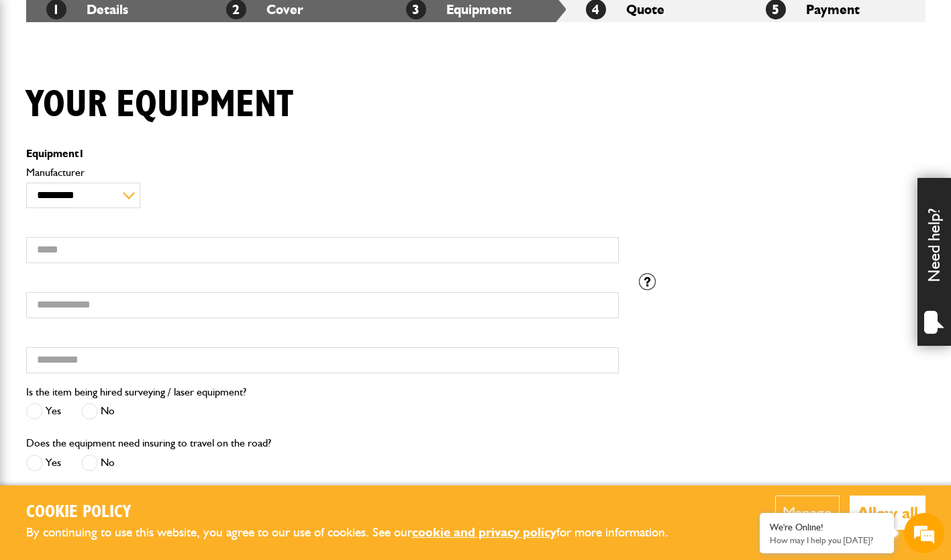  What do you see at coordinates (359, 512) in the screenshot?
I see `h2: Cookie Policy` at bounding box center [359, 512].